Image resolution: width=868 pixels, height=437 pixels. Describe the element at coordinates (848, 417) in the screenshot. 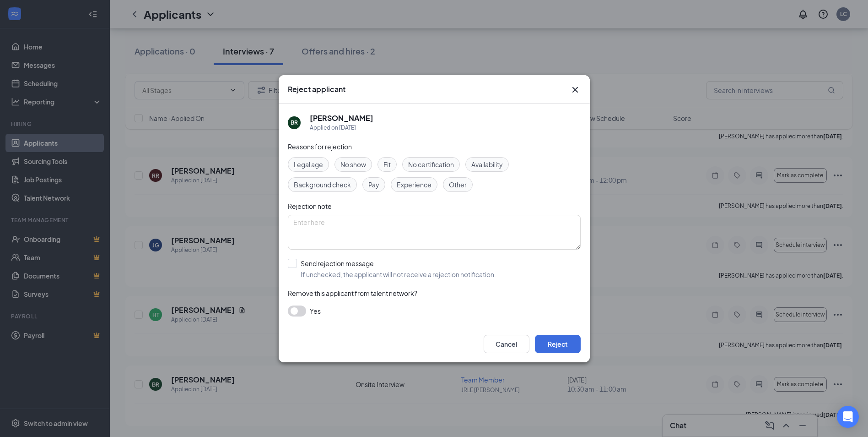

I see `div: Open Intercom Messenger` at that location.